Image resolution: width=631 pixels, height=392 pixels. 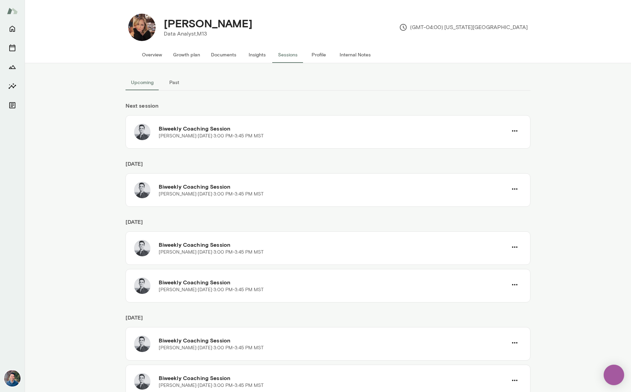 I want to click on img: Alex Yu, so click(x=12, y=379).